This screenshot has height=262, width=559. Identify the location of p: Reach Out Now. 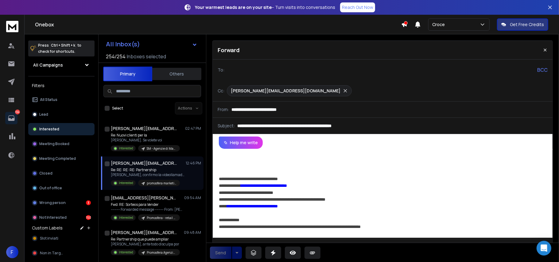
(357, 7).